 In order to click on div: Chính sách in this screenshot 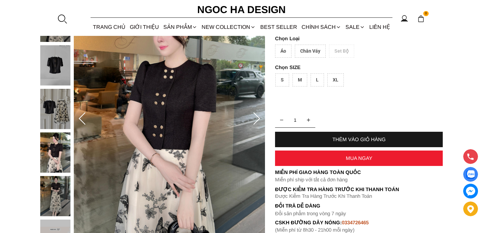, I will do `click(321, 27)`.